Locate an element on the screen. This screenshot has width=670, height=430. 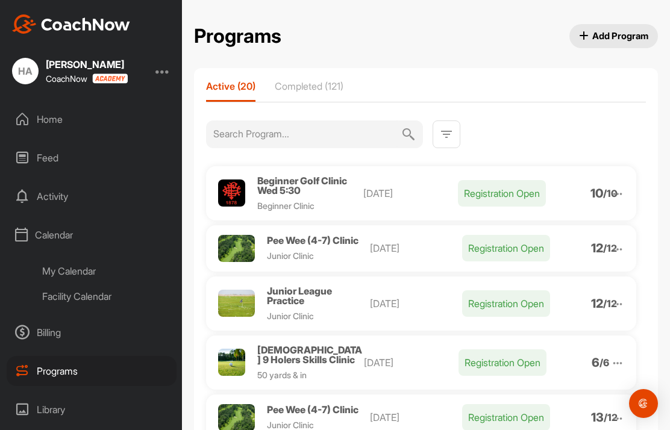
p: 10 is located at coordinates (596, 193).